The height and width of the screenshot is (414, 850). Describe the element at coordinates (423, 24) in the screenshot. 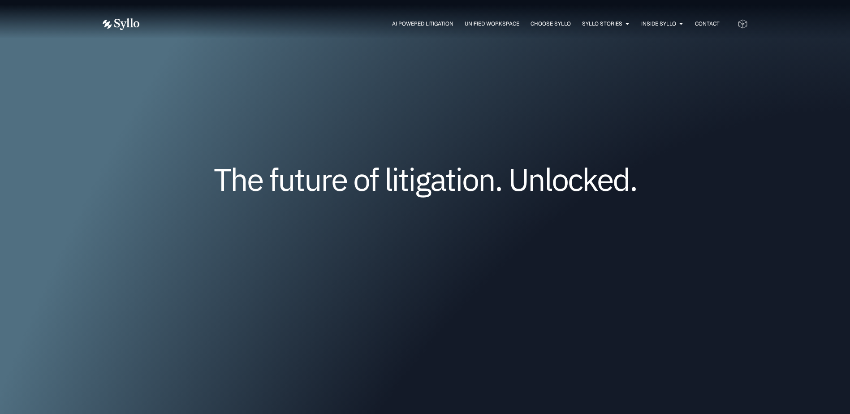

I see `span: AI Powered Litigation` at that location.